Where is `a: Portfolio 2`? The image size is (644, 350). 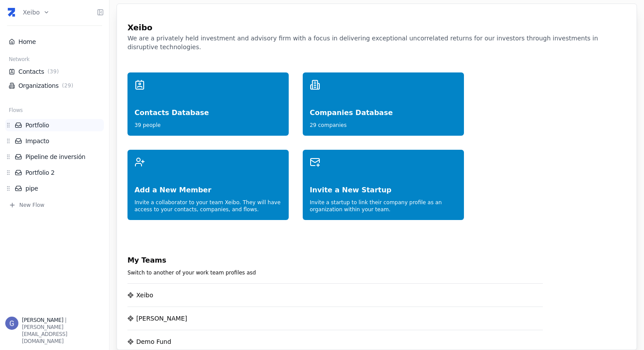
a: Portfolio 2 is located at coordinates (59, 172).